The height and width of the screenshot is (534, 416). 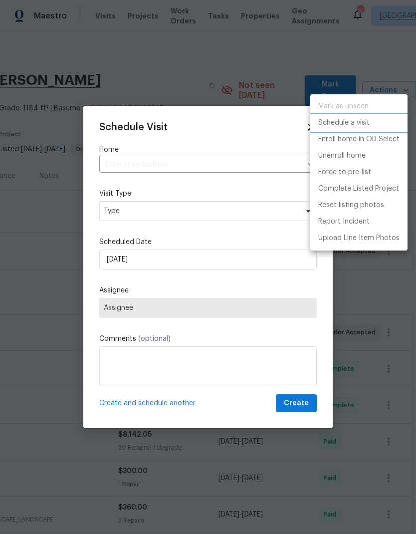 I want to click on p: Unenroll home, so click(x=342, y=156).